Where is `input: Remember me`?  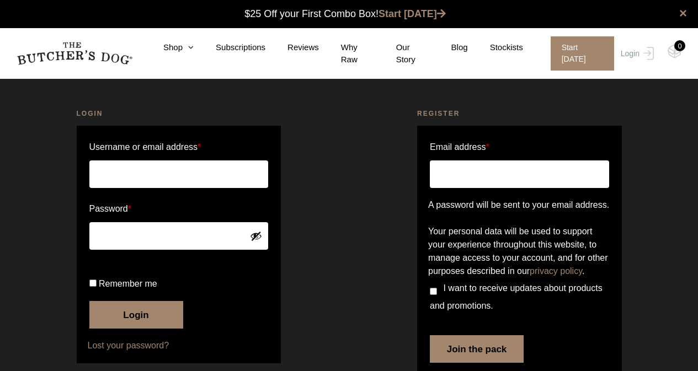
input: Remember me is located at coordinates (93, 283).